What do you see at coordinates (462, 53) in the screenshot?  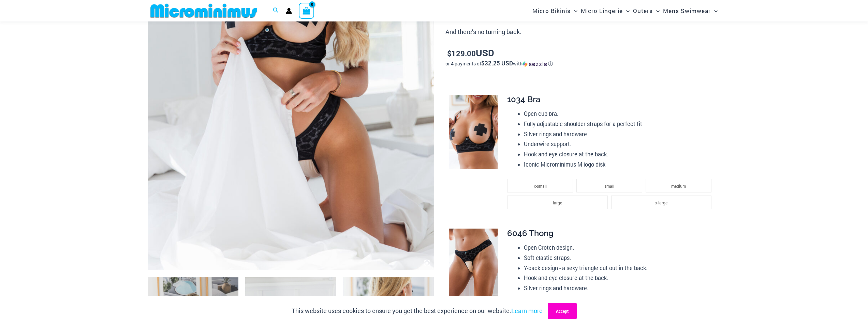 I see `bdi: 129.00` at bounding box center [462, 53].